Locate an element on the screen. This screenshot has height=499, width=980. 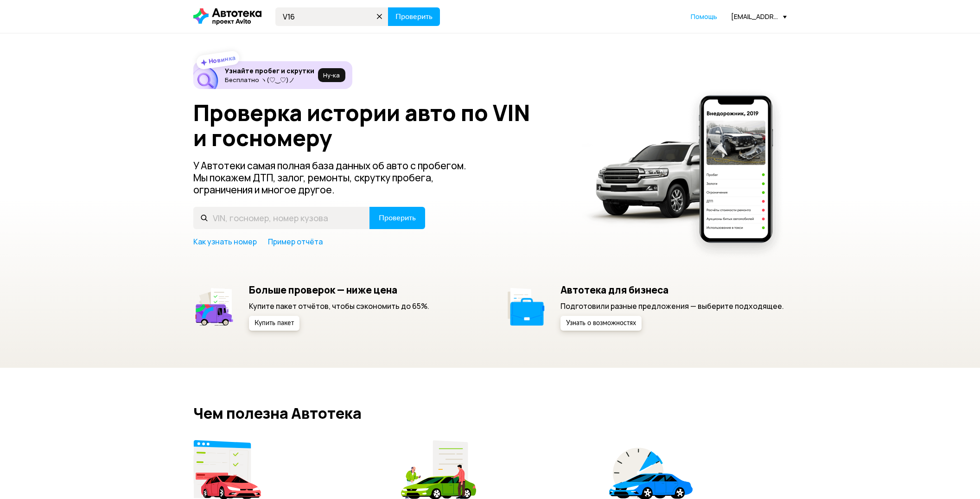
span: Помощь is located at coordinates (704, 17).